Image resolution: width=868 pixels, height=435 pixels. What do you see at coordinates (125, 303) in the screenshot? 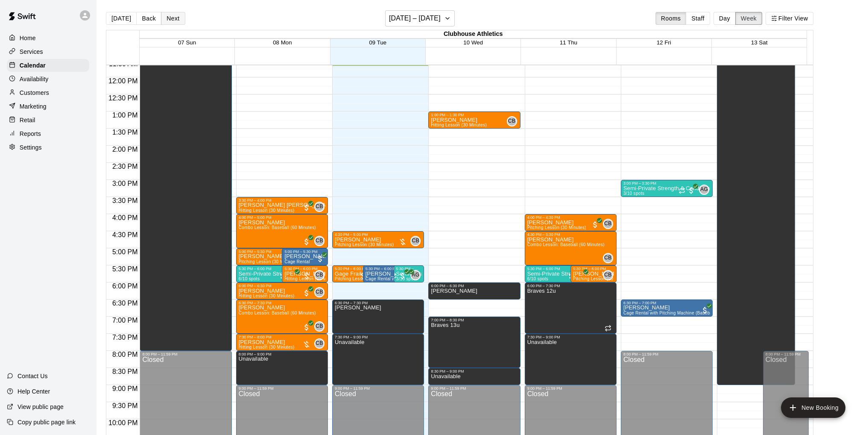
I see `span: 6:30 PM` at bounding box center [125, 303].